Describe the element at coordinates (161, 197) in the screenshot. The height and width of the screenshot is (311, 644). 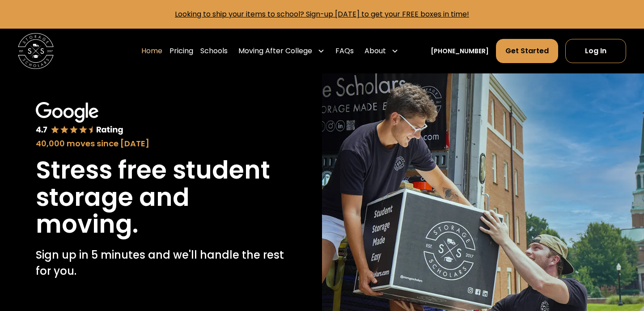
I see `h1: Stress free student storage and moving.` at that location.